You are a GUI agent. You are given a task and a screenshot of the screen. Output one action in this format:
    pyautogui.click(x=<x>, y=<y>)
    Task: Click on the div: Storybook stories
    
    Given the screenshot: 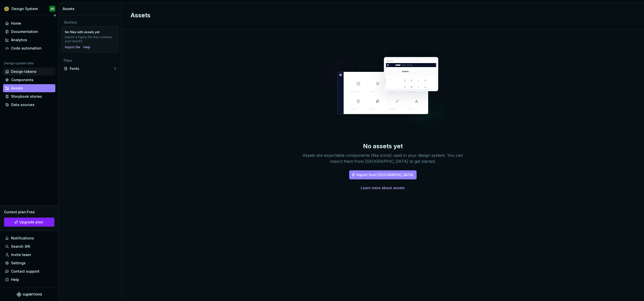 What is the action you would take?
    pyautogui.click(x=26, y=97)
    